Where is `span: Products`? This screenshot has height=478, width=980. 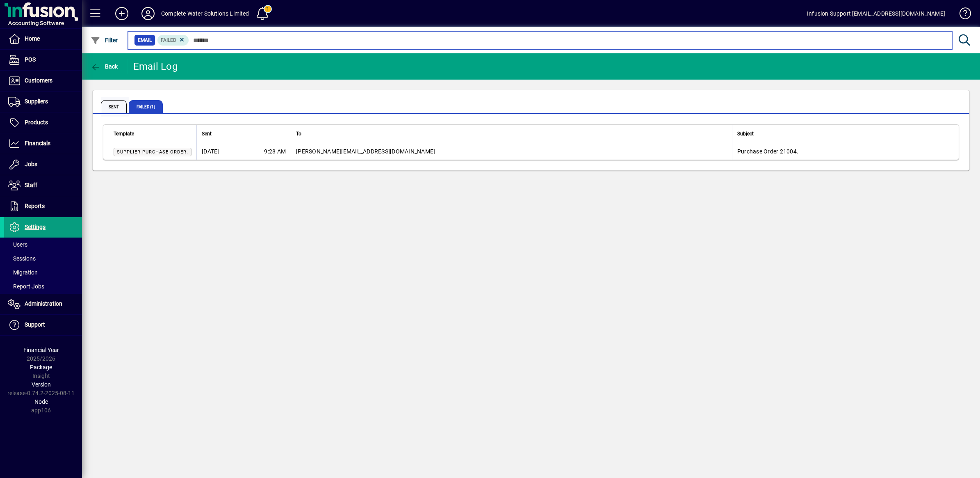 span: Products is located at coordinates (37, 122).